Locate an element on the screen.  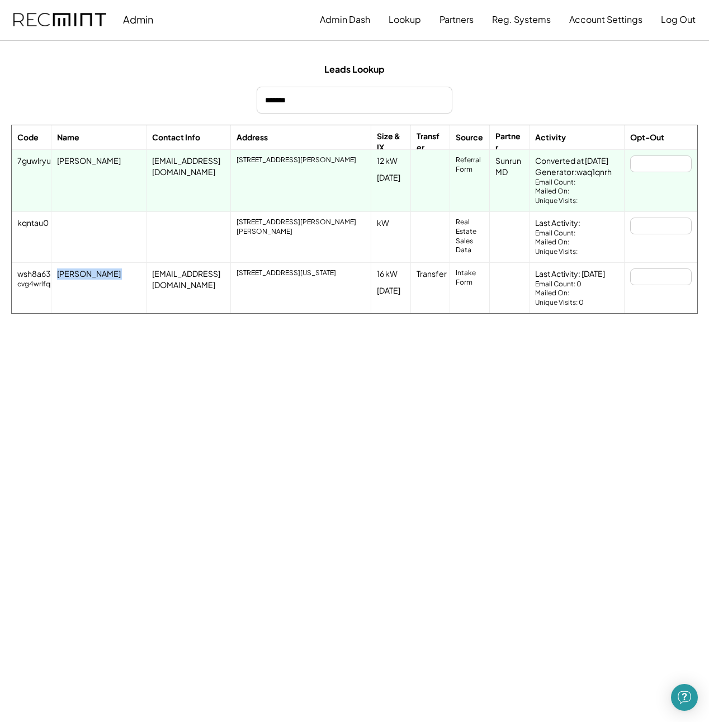
button: Log Out is located at coordinates (678, 20).